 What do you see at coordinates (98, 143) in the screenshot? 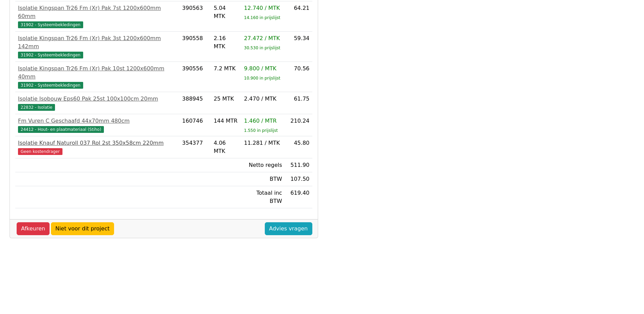
I see `div: Isolatie Knauf Naturoll 037 Rol 2st 350x58cm 220mm` at bounding box center [98, 143].